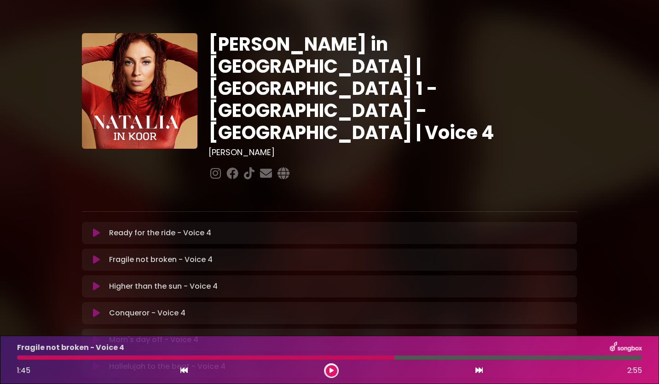 The width and height of the screenshot is (659, 384). What do you see at coordinates (626, 347) in the screenshot?
I see `img: songbox-logo-white.png` at bounding box center [626, 347].